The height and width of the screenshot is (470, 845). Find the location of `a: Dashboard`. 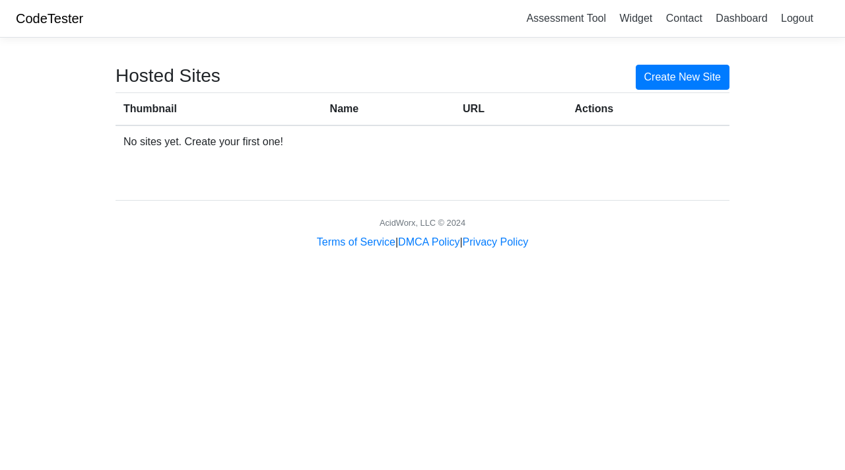

a: Dashboard is located at coordinates (741, 18).